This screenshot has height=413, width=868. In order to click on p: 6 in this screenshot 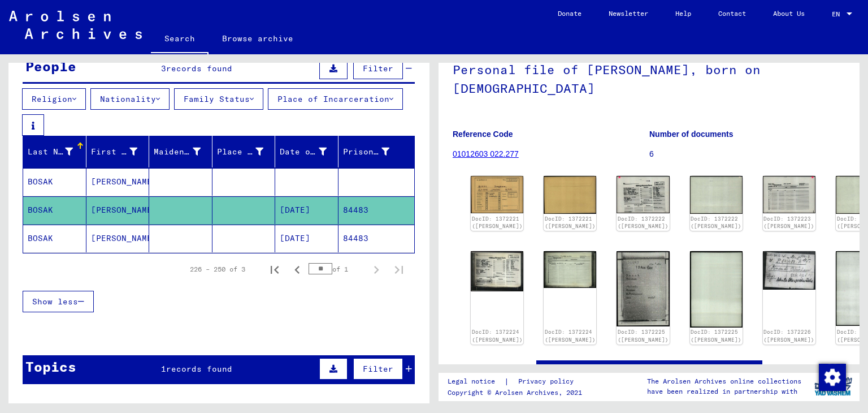, I will do `click(747, 154)`.